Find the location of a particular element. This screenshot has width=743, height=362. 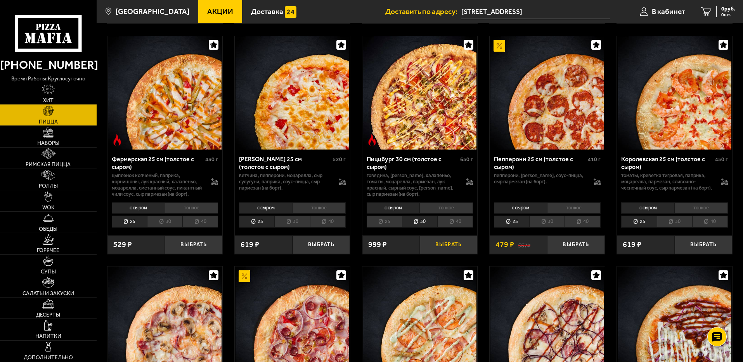

span: В кабинет is located at coordinates (668, 11).